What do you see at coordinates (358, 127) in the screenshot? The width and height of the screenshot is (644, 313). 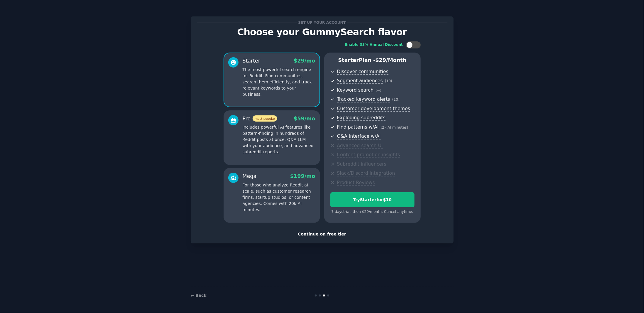 I see `span: Find patterns w/AI` at bounding box center [358, 127].